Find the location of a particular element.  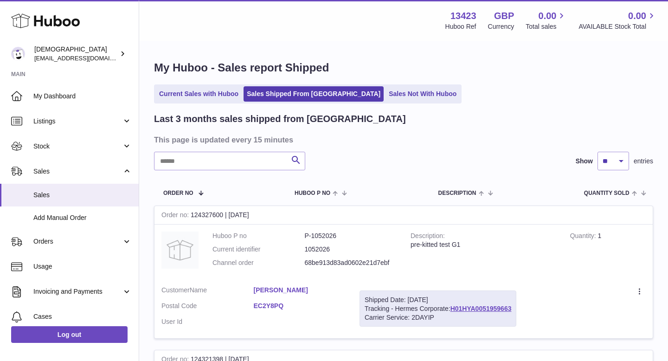

dt: Current identifier is located at coordinates (258, 249).